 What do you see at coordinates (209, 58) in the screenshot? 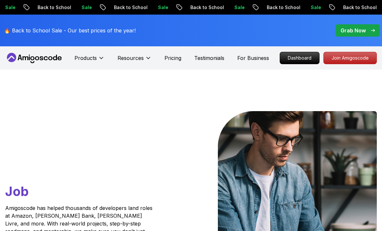
I see `p: Testimonials` at bounding box center [209, 58].